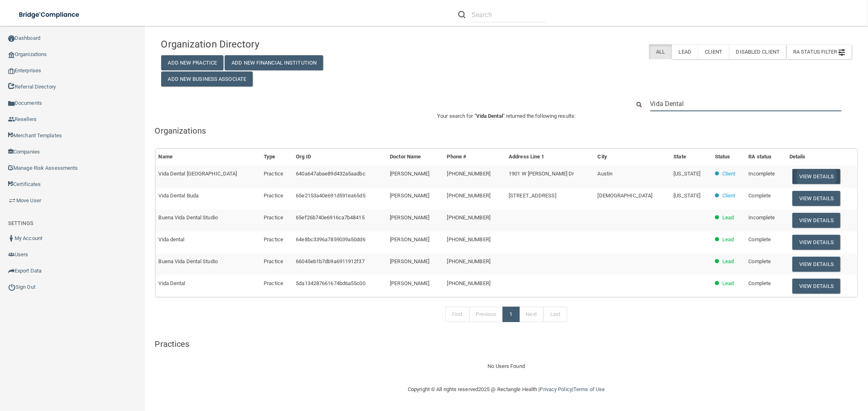  What do you see at coordinates (531, 314) in the screenshot?
I see `a: Next` at bounding box center [531, 314].